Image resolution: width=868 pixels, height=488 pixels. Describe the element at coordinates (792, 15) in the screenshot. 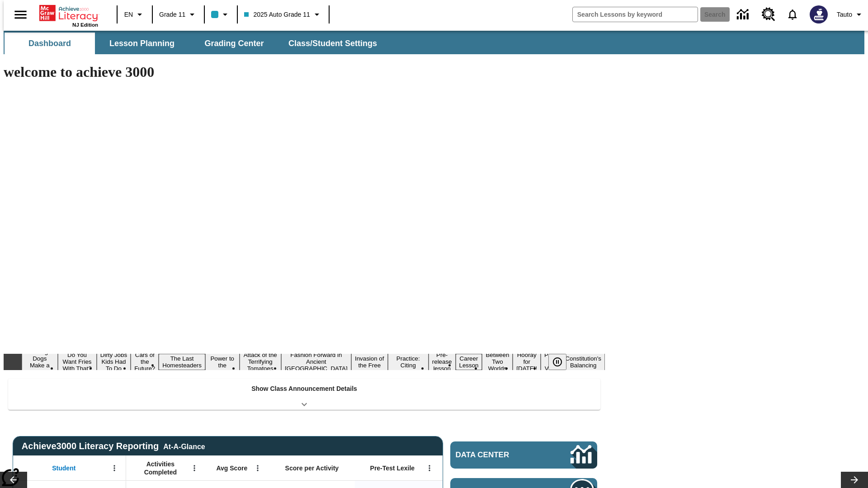

I see `a: Notifications` at that location.